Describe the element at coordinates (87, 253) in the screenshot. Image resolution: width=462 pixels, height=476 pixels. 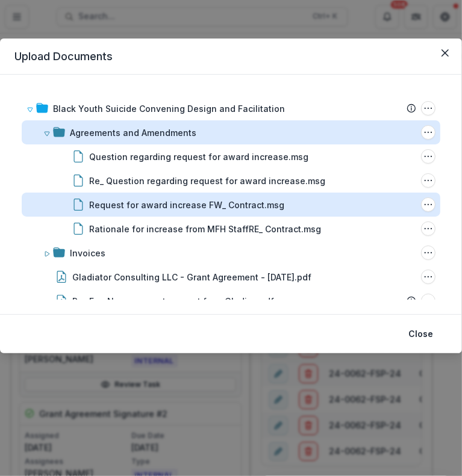
I see `div: Invoices` at that location.